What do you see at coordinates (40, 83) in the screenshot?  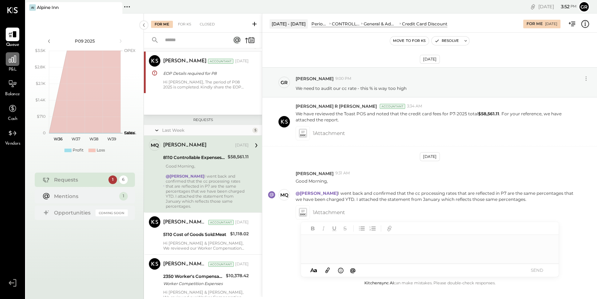 I see `text: $2.1K` at bounding box center [40, 83].